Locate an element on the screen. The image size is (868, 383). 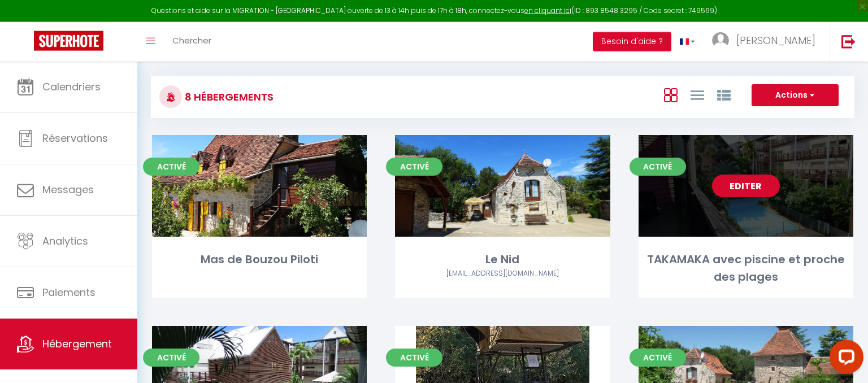
img: logout is located at coordinates (849, 42).